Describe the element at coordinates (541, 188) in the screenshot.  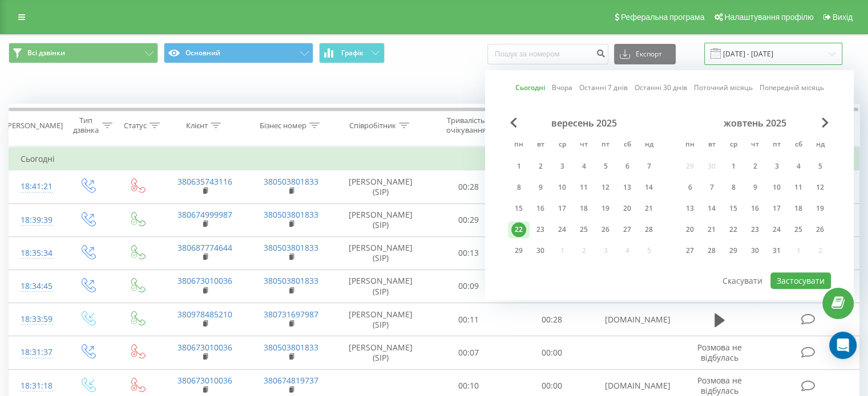
I see `div: вт 9 вер 2025 р.` at that location.